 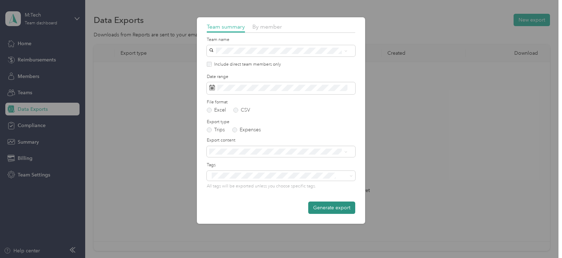 What do you see at coordinates (281, 187) in the screenshot?
I see `p: All tags will be exported unless you choose specific tags.` at bounding box center [281, 187].